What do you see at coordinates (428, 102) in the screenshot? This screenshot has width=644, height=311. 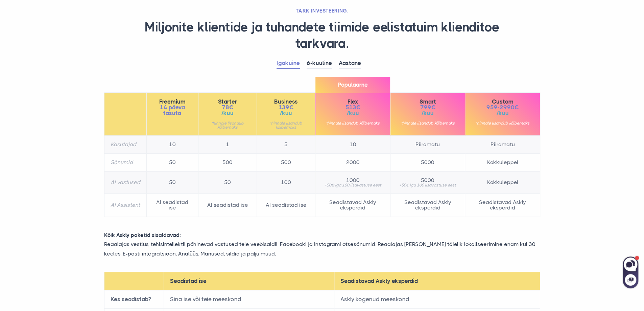 I see `span: Smart` at bounding box center [428, 102].